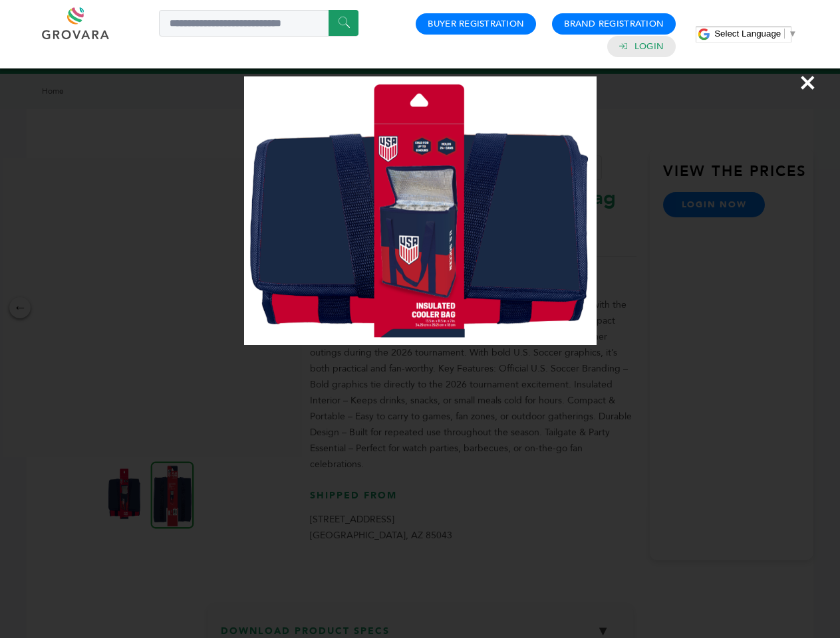  What do you see at coordinates (259, 23) in the screenshot?
I see `input: Search a product or brand...` at bounding box center [259, 23].